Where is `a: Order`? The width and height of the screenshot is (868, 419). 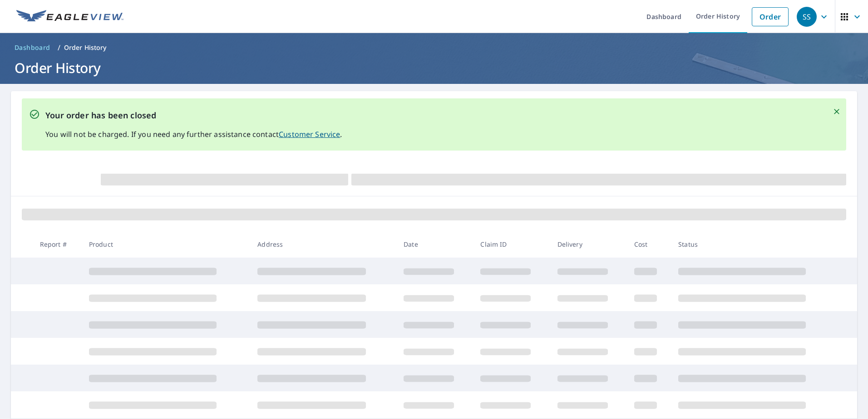 a: Order is located at coordinates (770, 17).